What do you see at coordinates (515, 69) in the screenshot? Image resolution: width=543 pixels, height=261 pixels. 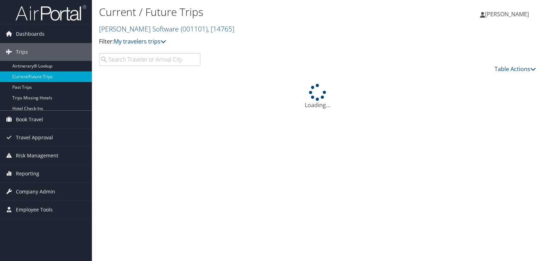 I see `a: Table Actions` at bounding box center [515, 69].